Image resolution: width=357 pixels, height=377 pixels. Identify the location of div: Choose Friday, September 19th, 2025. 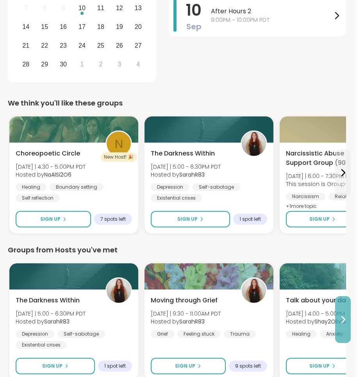
(119, 27).